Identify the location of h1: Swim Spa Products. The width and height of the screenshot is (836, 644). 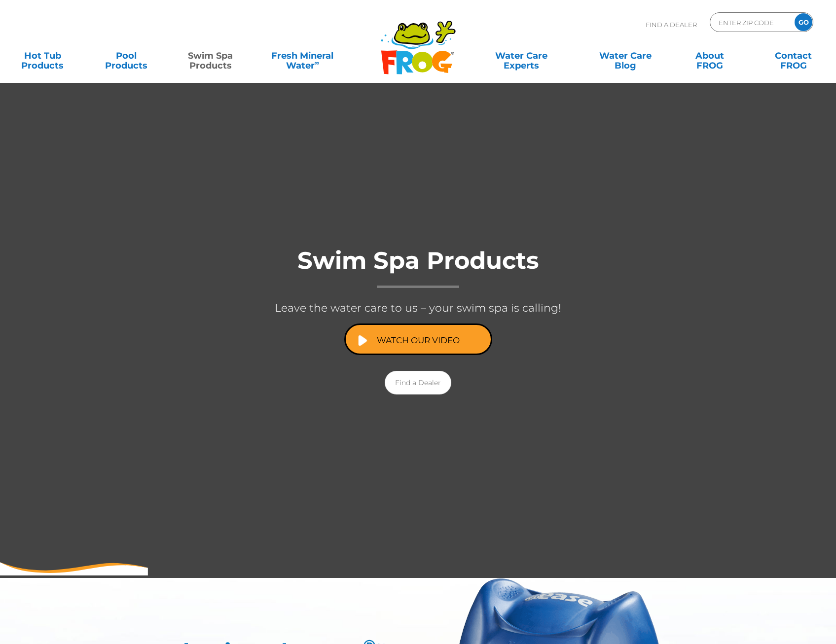
(418, 268).